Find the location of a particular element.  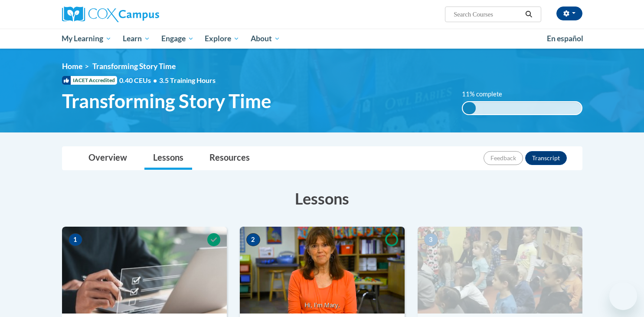

div: 11% complete is located at coordinates (469, 108).